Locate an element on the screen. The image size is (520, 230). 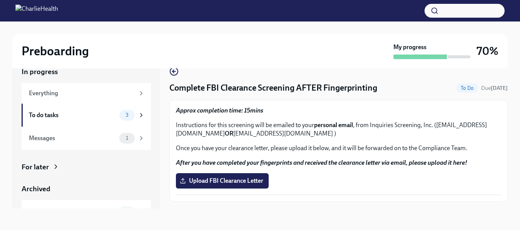
h2: Preboarding is located at coordinates (55, 51).